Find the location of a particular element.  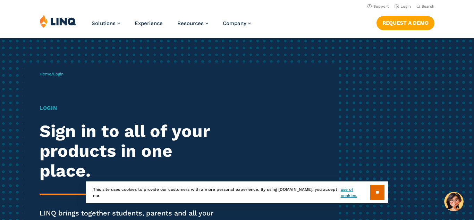

span: Search is located at coordinates (428, 6).